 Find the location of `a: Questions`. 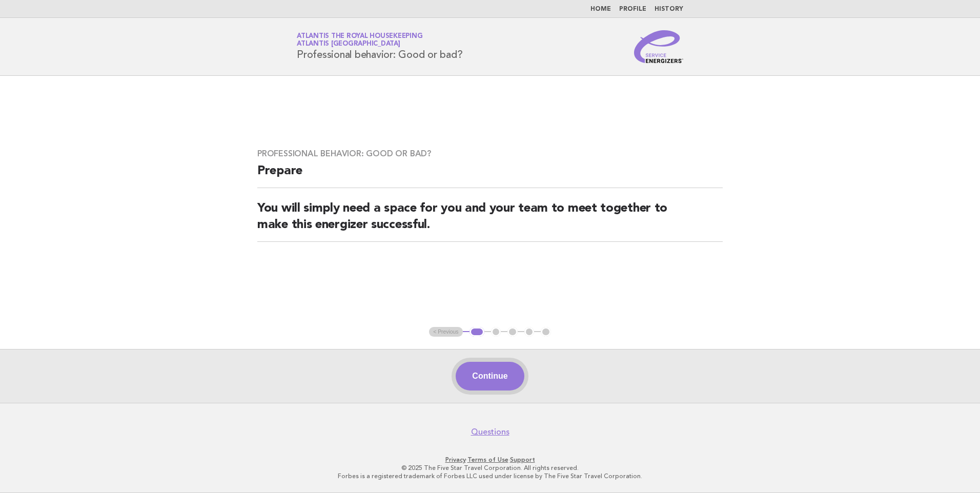

a: Questions is located at coordinates (490, 432).